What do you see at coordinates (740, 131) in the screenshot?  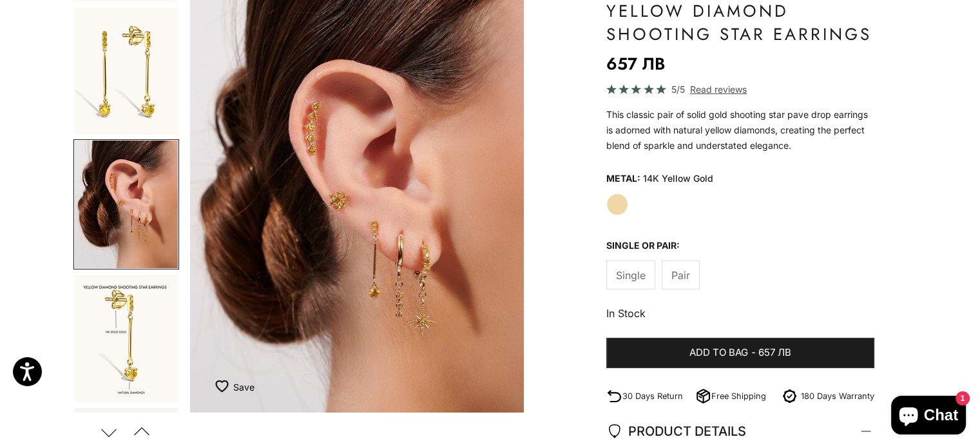 I see `p: This classic pair of solid gold shooting star pave drop earrings is adorned with natural yellow d...` at bounding box center [740, 131].